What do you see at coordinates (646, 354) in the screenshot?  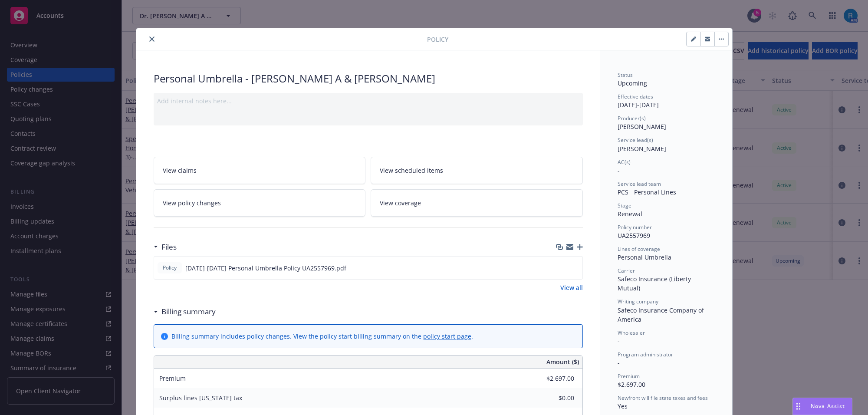 I see `span: Program administrator` at bounding box center [646, 354].